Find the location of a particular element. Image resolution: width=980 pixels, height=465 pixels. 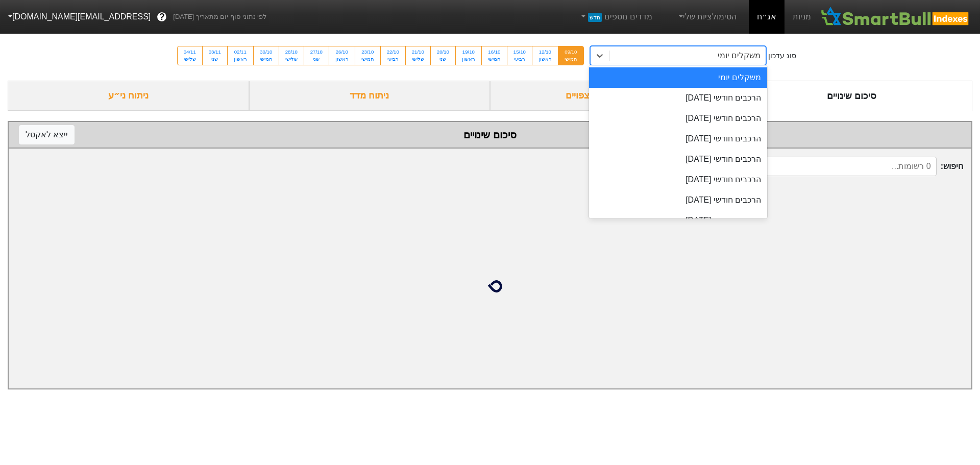

div: 22/10 is located at coordinates (393, 52).